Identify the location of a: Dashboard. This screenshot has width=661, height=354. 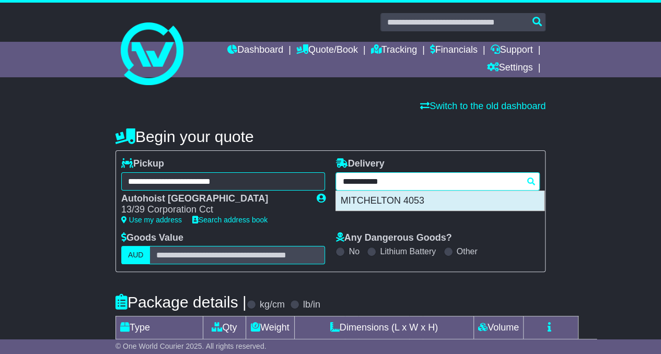
(255, 51).